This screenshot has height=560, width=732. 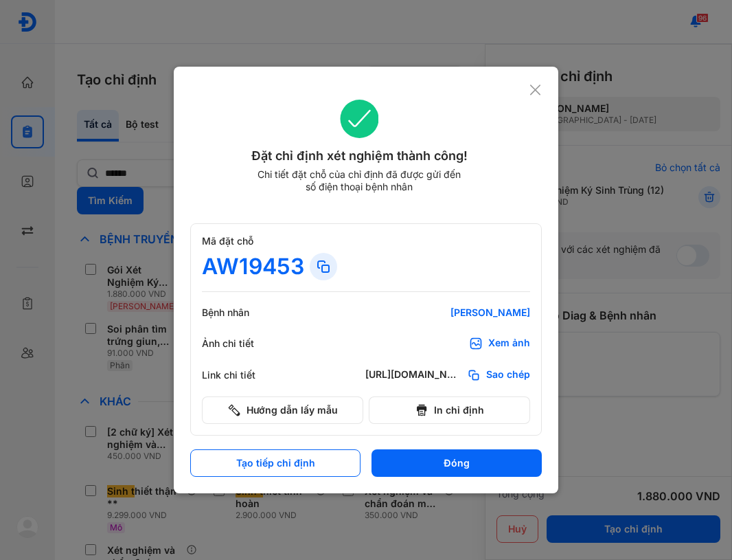 I want to click on button: In chỉ định, so click(x=450, y=410).